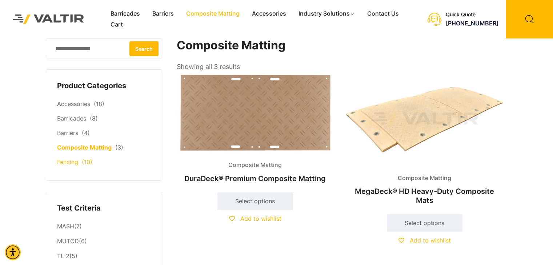 This screenshot has width=553, height=265. I want to click on a: Industry Solutions, so click(326, 14).